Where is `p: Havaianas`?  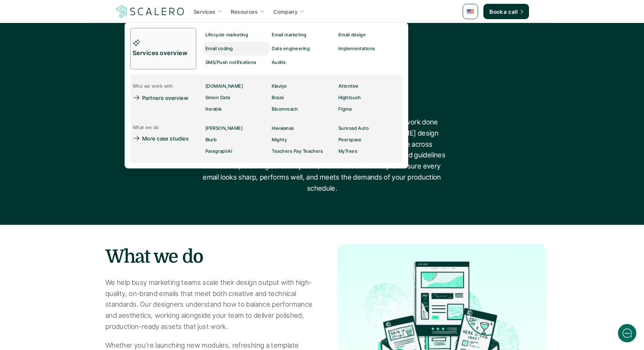
p: Havaianas is located at coordinates (282, 128).